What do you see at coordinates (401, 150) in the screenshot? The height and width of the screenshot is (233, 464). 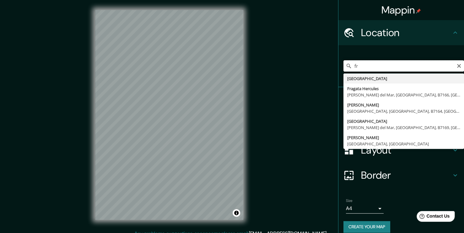 I see `div: Layout` at bounding box center [401, 150].